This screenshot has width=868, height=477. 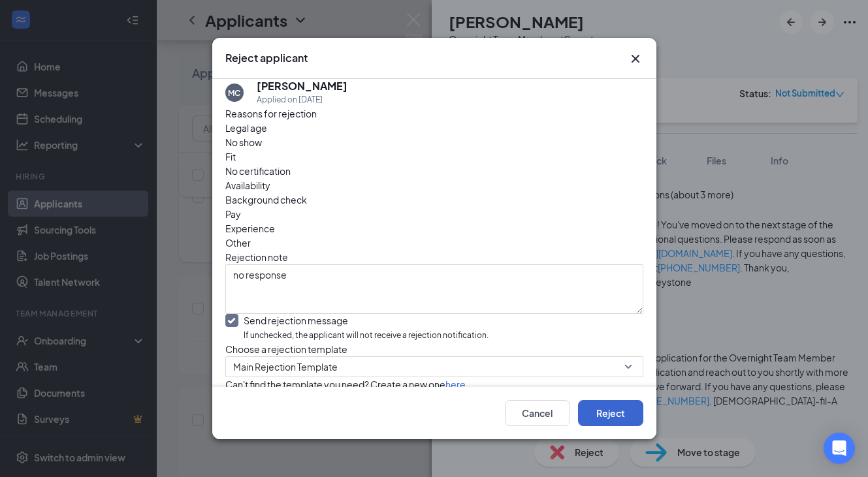 I want to click on span: No show, so click(x=243, y=142).